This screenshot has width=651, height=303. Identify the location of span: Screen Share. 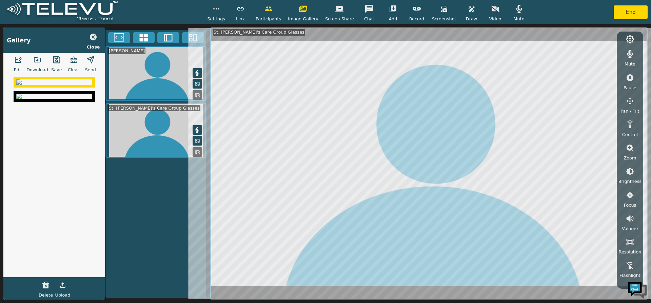
(339, 19).